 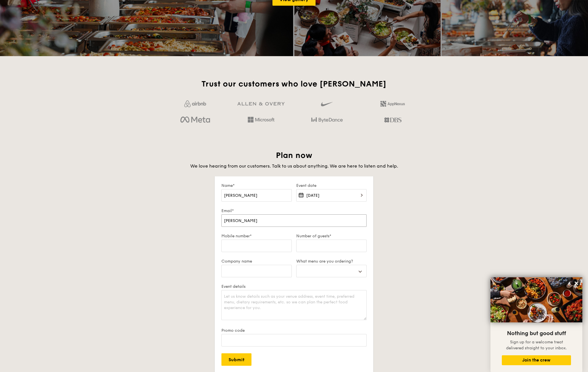 What do you see at coordinates (577, 283) in the screenshot?
I see `button: Close` at bounding box center [577, 283].